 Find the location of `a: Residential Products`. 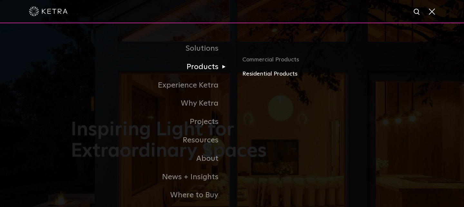

a: Residential Products is located at coordinates (318, 74).